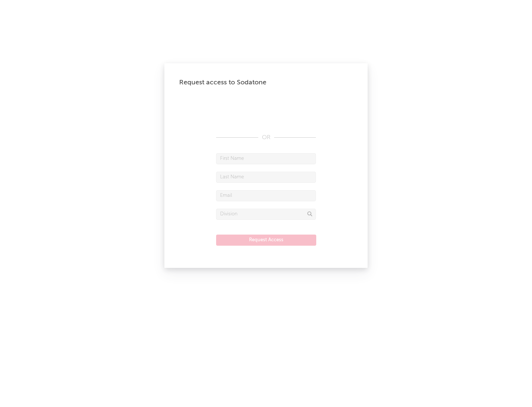 The width and height of the screenshot is (532, 407). I want to click on input: Email, so click(266, 196).